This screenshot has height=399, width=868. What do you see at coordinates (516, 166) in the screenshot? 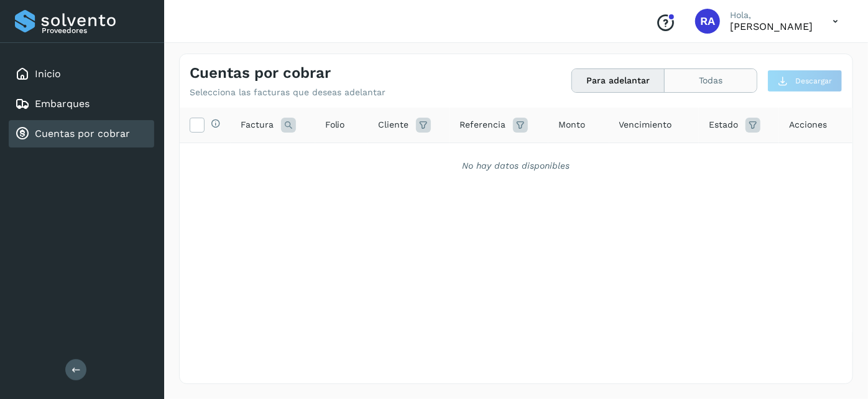
I see `div: No hay datos disponibles` at bounding box center [516, 166].